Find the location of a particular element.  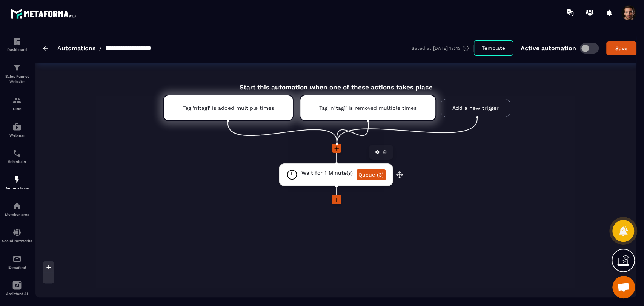

img: arrow is located at coordinates (45, 48).